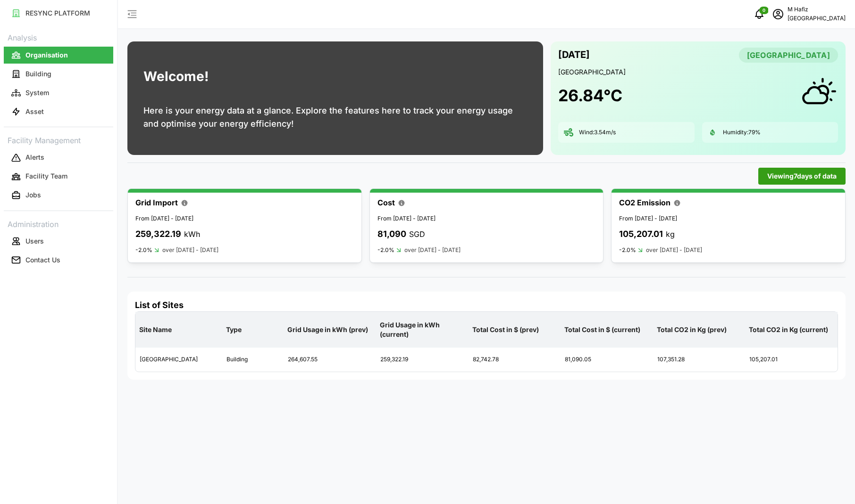  Describe the element at coordinates (422, 330) in the screenshot. I see `p: Grid Usage in kWh (current)` at that location.